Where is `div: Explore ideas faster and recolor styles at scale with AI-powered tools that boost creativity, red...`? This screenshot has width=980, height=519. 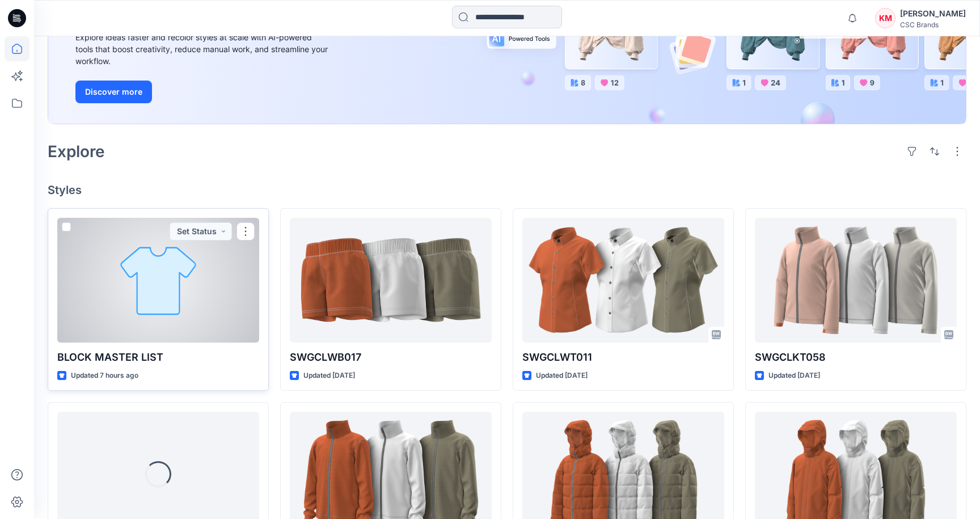 div: Explore ideas faster and recolor styles at scale with AI-powered tools that boost creativity, red... is located at coordinates (203, 49).